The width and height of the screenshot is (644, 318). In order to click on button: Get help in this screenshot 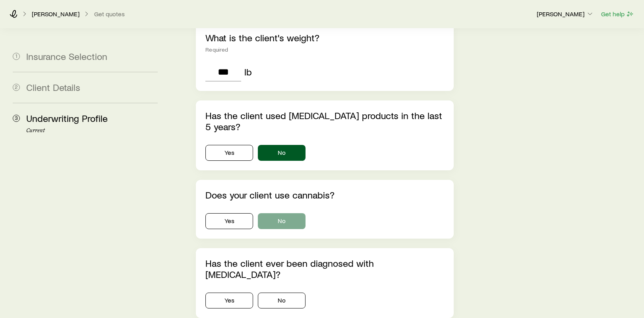, I will do `click(617, 14)`.